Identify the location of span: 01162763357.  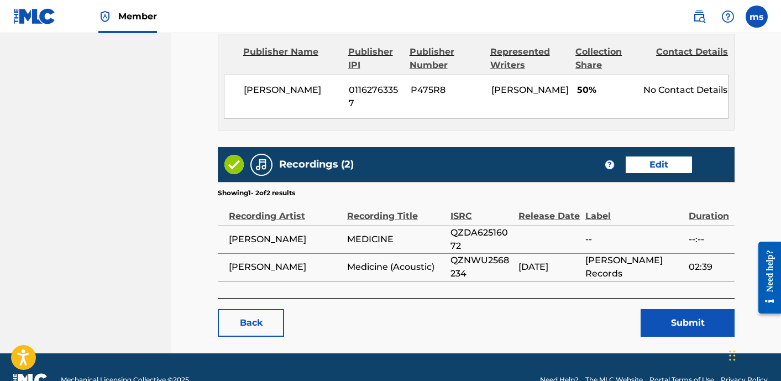
(375, 97).